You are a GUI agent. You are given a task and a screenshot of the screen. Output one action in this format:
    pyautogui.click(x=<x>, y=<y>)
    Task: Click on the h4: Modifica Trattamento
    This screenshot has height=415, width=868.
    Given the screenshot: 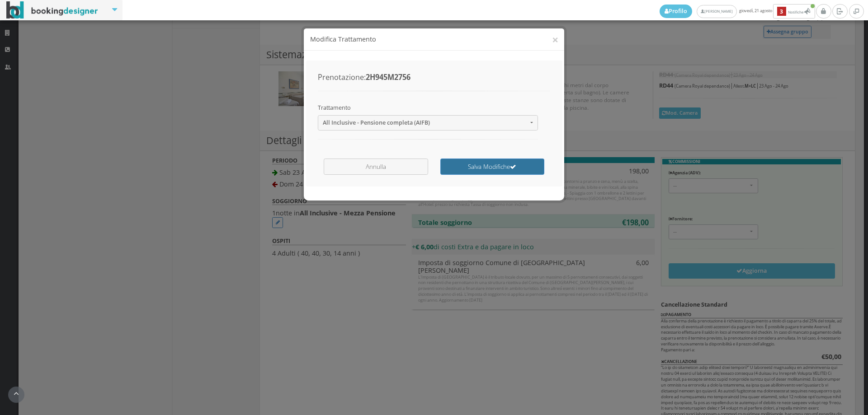 What is the action you would take?
    pyautogui.click(x=434, y=39)
    